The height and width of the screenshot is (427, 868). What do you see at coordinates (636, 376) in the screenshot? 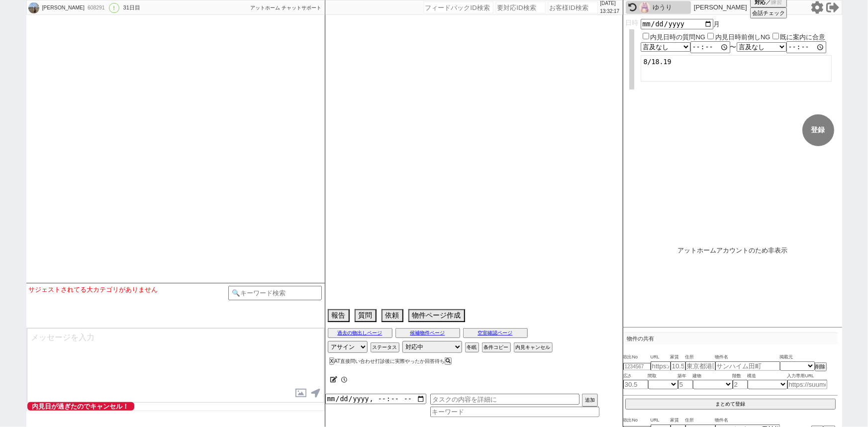
I see `span: 広さ` at bounding box center [636, 376].